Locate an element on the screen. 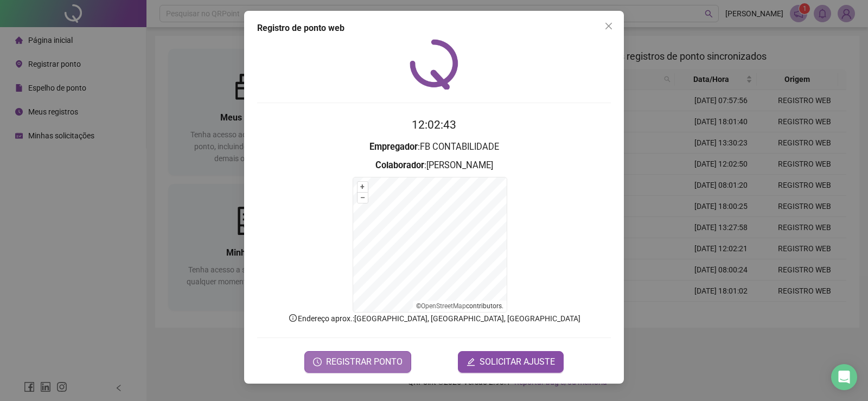  time: 12:02:43 is located at coordinates (434, 125).